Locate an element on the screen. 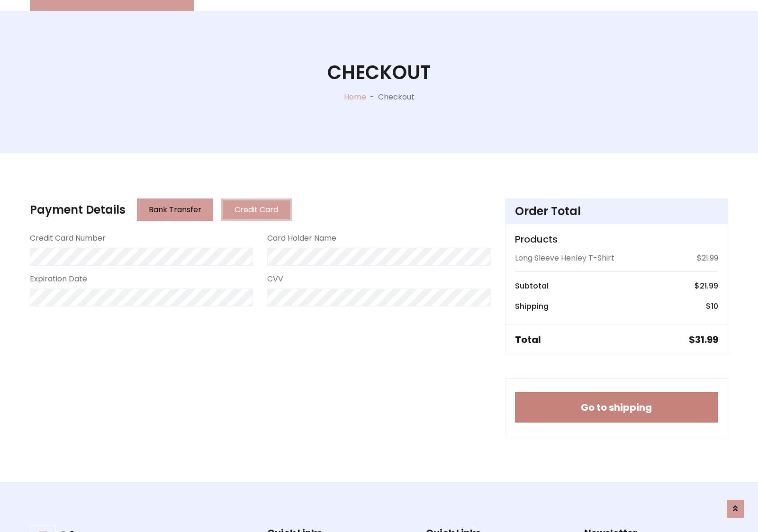 This screenshot has height=532, width=758. h4: Order Total is located at coordinates (617, 211).